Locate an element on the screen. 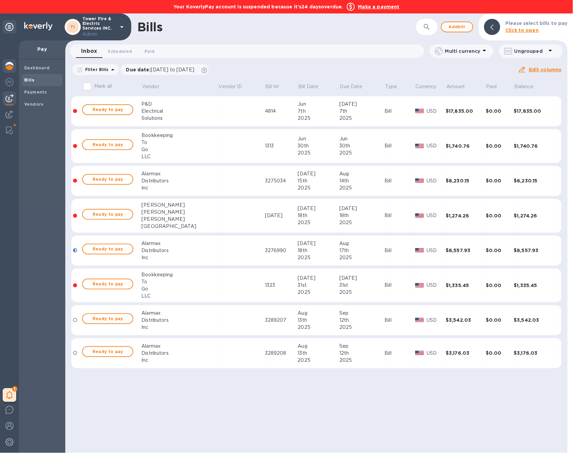 This screenshot has width=573, height=453. div: 1313 is located at coordinates (282, 146).